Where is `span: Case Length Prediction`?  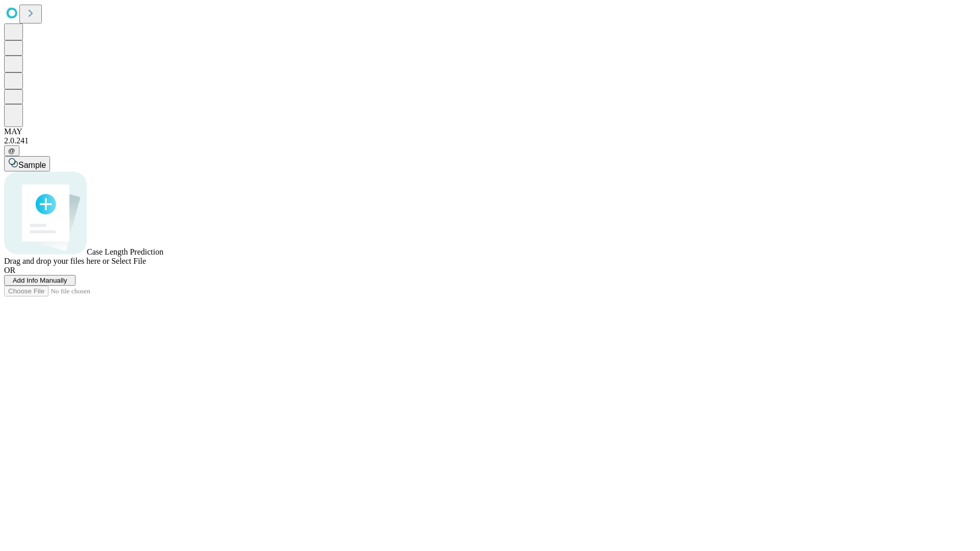 span: Case Length Prediction is located at coordinates (125, 251).